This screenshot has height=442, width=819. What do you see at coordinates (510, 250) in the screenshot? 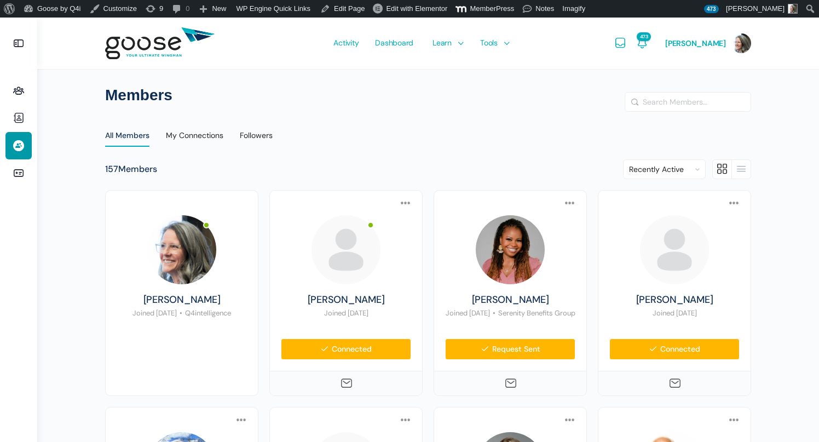
I see `img: Profile photo of Whitney Person` at bounding box center [510, 250].